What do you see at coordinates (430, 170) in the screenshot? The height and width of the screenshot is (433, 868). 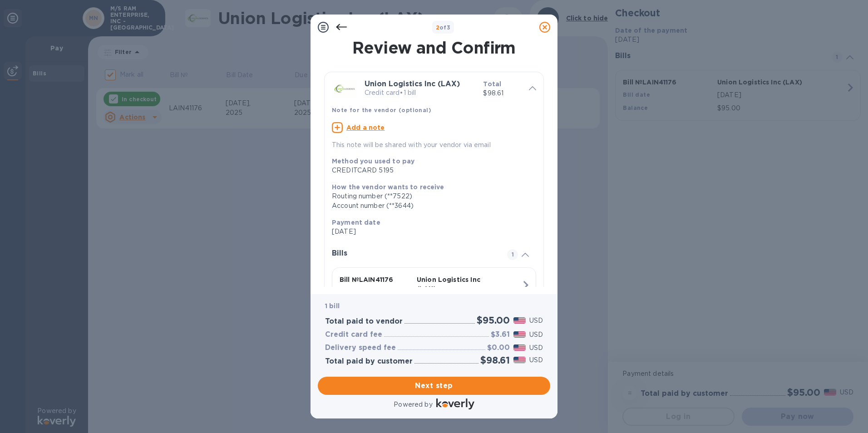 I see `div: CREDITCARD 5195` at bounding box center [430, 170].